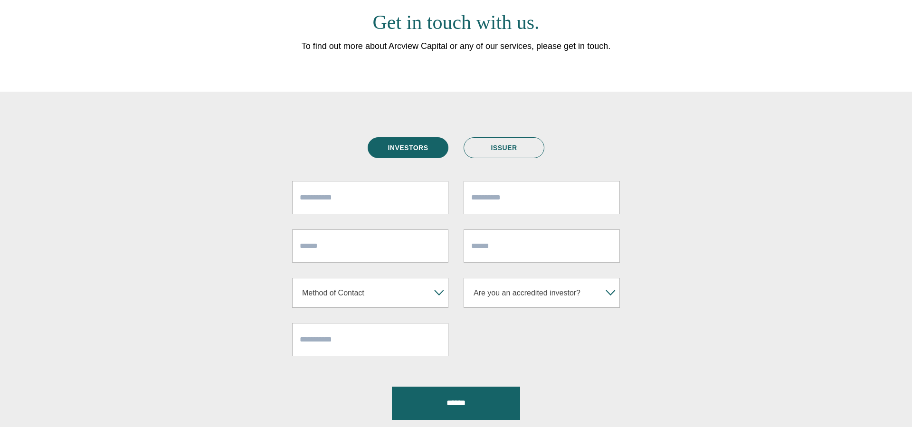  What do you see at coordinates (456, 47) in the screenshot?
I see `p: To find out more about Arcview Capital or any of our services, please get in touch.` at bounding box center [456, 47].